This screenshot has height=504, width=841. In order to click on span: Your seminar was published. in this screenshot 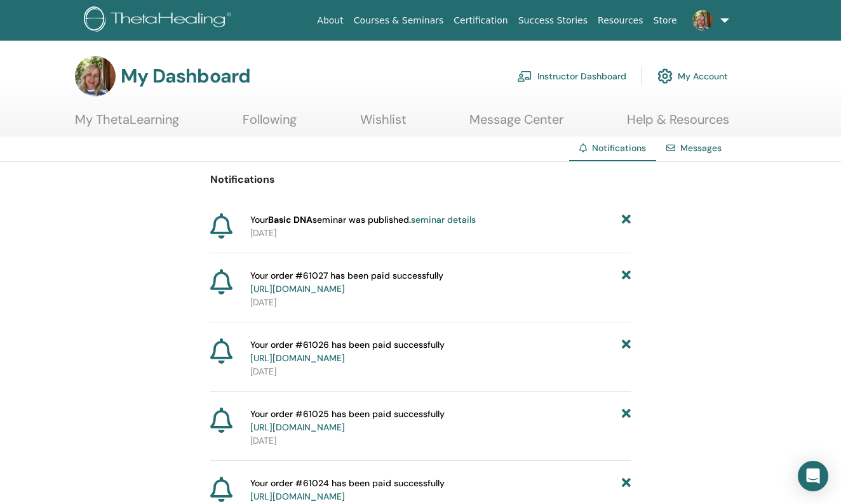, I will do `click(363, 220)`.